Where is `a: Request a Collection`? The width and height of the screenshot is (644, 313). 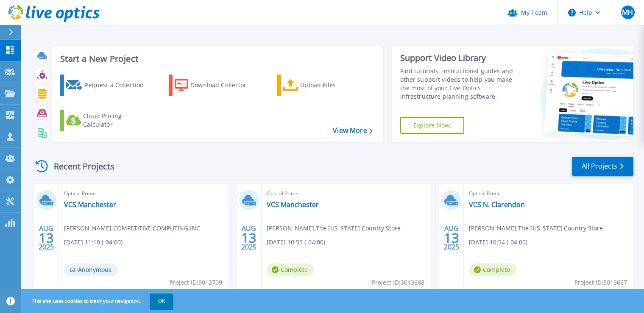 a: Request a Collection is located at coordinates (107, 85).